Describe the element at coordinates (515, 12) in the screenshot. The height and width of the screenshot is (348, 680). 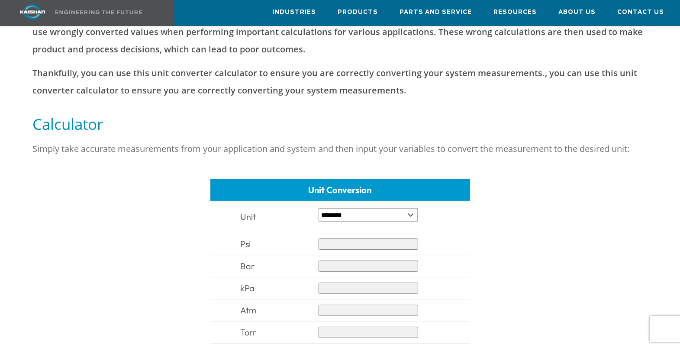
I see `a: Resources` at that location.